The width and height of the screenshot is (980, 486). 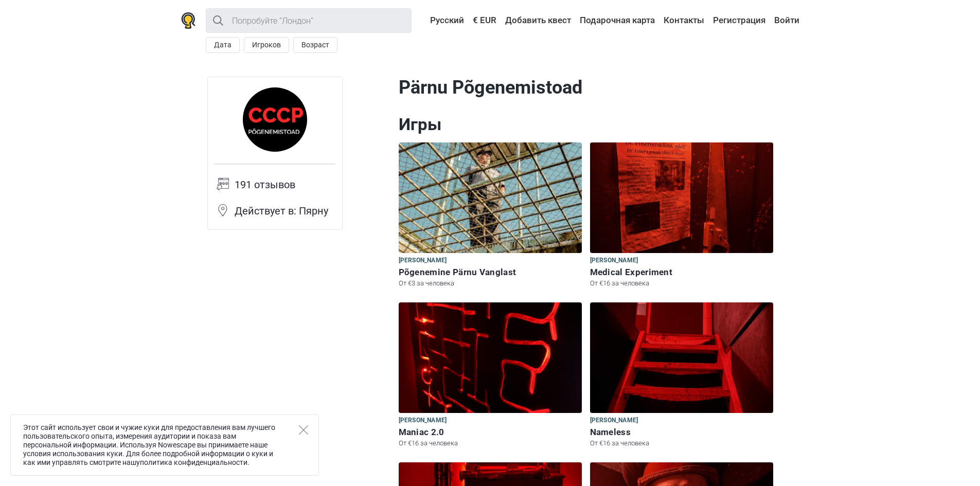 I want to click on a: Добавить квест, so click(x=538, y=21).